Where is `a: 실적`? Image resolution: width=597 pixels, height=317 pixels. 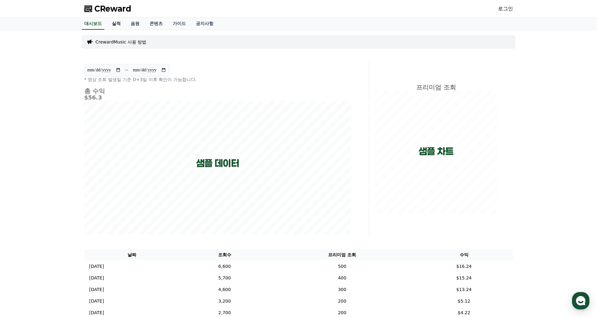 a: 실적 is located at coordinates (116, 24).